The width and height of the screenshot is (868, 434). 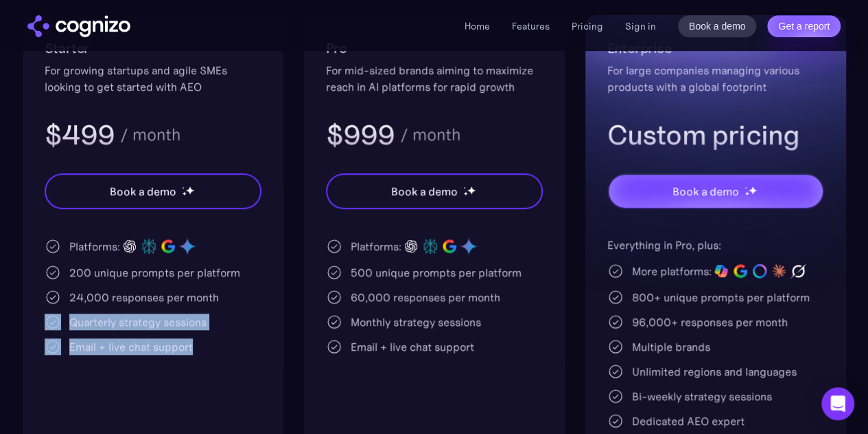 What do you see at coordinates (640, 26) in the screenshot?
I see `a: Sign in` at bounding box center [640, 26].